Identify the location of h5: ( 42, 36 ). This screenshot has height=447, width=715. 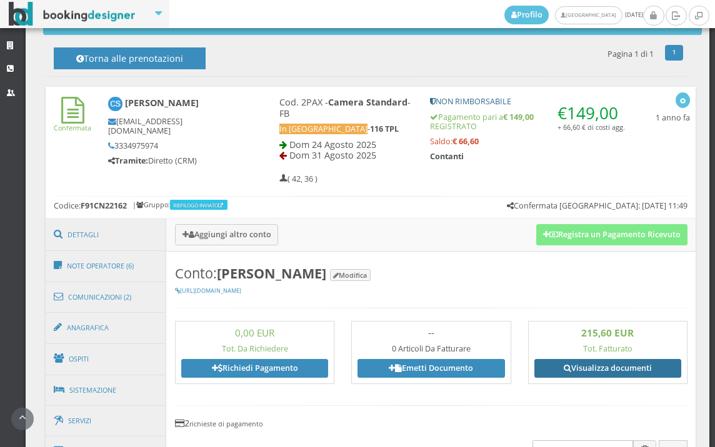
(298, 179).